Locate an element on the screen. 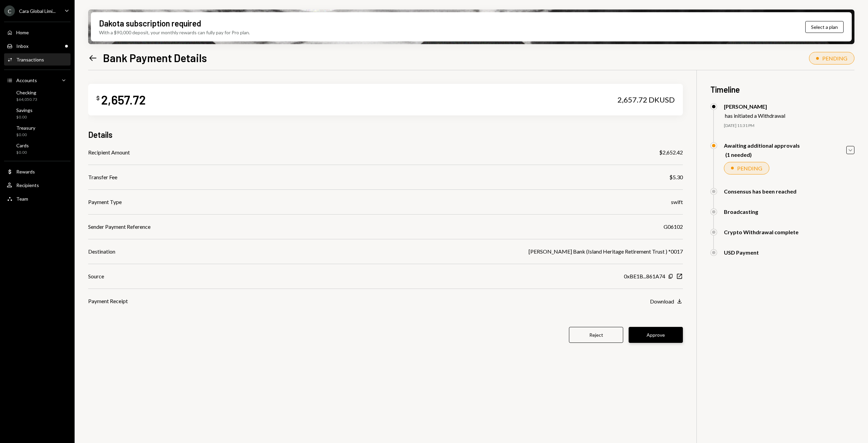 The height and width of the screenshot is (443, 868). div: Treasury is located at coordinates (26, 127).